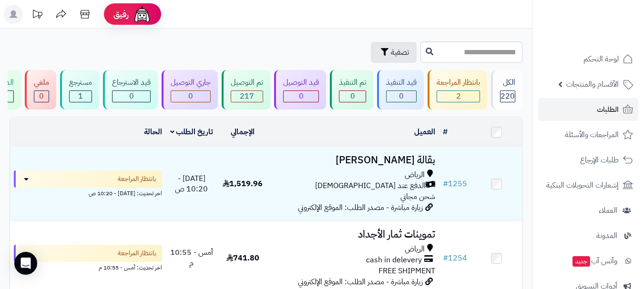 The width and height of the screenshot is (644, 289). What do you see at coordinates (121, 14) in the screenshot?
I see `span: رفيق` at bounding box center [121, 14].